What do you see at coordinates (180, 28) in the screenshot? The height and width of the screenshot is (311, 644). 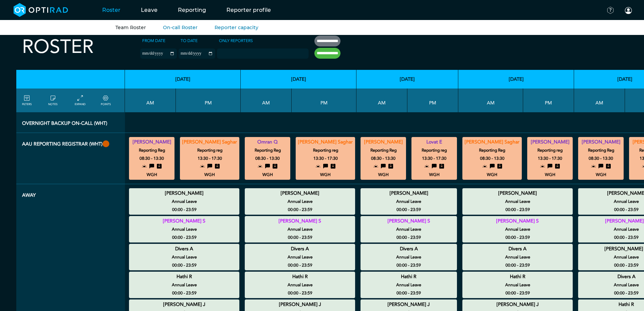 I see `a: On-call Roster` at bounding box center [180, 28].